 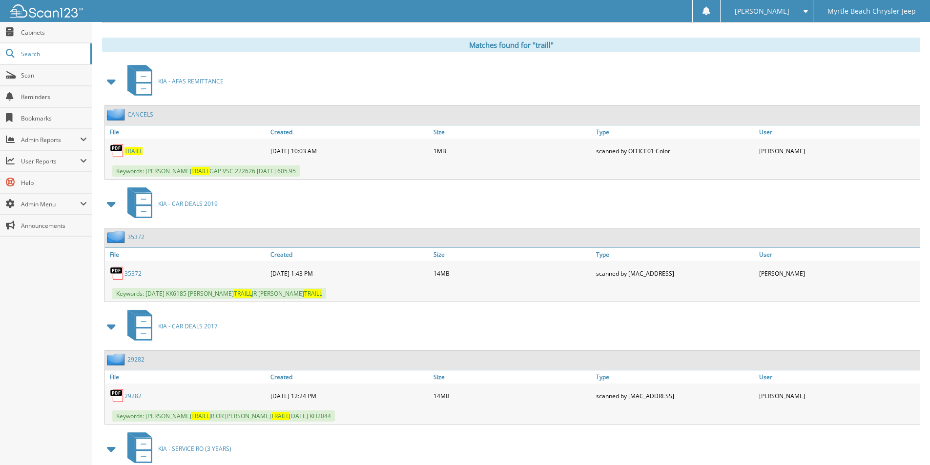 What do you see at coordinates (54, 75) in the screenshot?
I see `span: Scan` at bounding box center [54, 75].